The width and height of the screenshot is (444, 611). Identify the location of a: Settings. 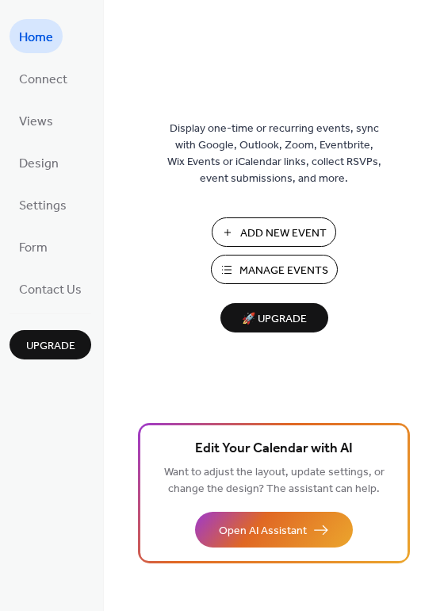
(43, 204).